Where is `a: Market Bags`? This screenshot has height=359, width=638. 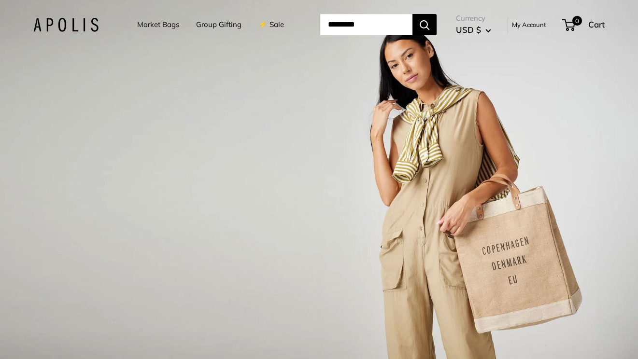 a: Market Bags is located at coordinates (158, 25).